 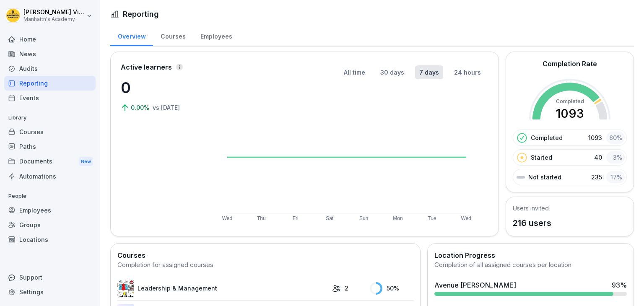 What do you see at coordinates (131, 35) in the screenshot?
I see `a: Overview` at bounding box center [131, 35].